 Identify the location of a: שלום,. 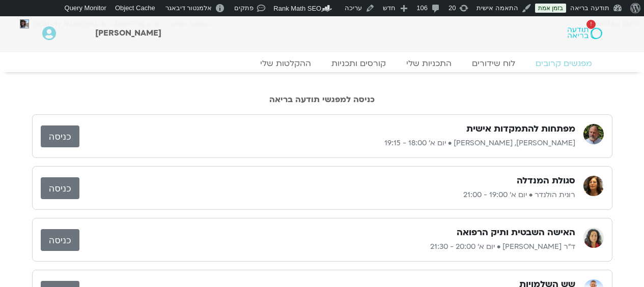
(90, 24).